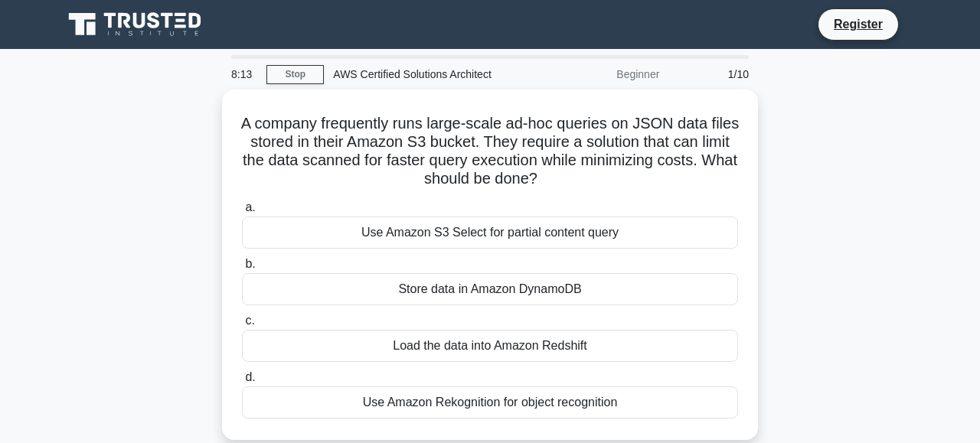 The height and width of the screenshot is (443, 980). What do you see at coordinates (245, 74) in the screenshot?
I see `div: 8:13` at bounding box center [245, 74].